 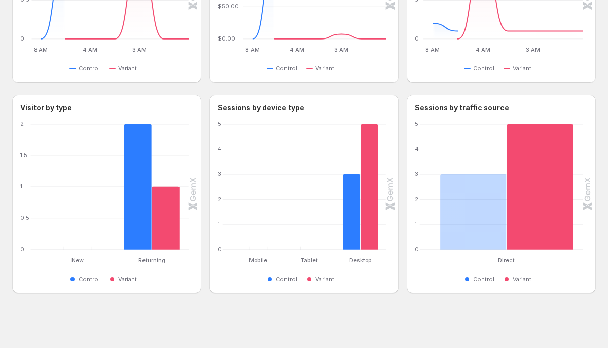 What do you see at coordinates (152, 261) in the screenshot?
I see `text: Returning` at bounding box center [152, 261].